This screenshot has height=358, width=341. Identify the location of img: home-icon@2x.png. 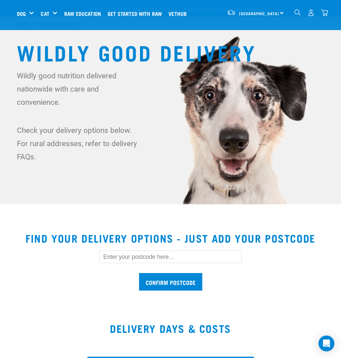
(324, 13).